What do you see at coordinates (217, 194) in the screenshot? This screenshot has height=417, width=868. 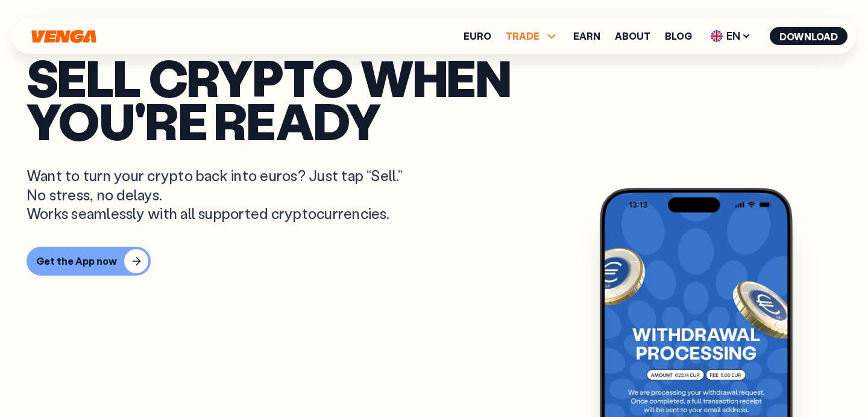 I see `p: Want to turn your crypto back into euros? Just tap “Sell.” No stress, no delays. Works seamlessly...` at bounding box center [217, 194].